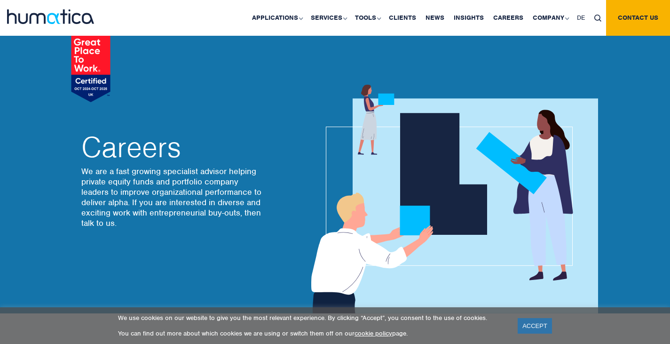  Describe the element at coordinates (312, 333) in the screenshot. I see `p: You can find out more about which cookies we are using or switch them off on our page.` at that location.